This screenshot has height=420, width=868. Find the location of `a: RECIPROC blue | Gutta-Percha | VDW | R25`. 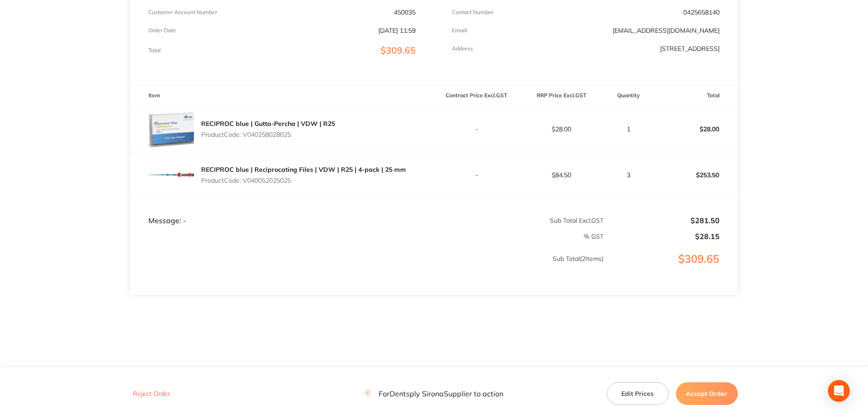

a: RECIPROC blue | Gutta-Percha | VDW | R25 is located at coordinates (268, 123).